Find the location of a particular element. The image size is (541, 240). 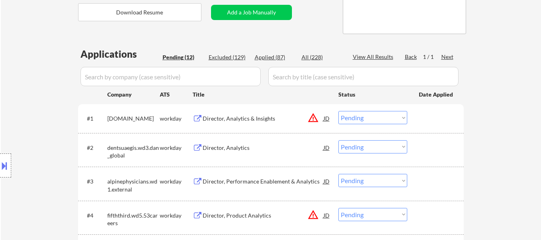

div: Excluded (129) is located at coordinates (229, 57).